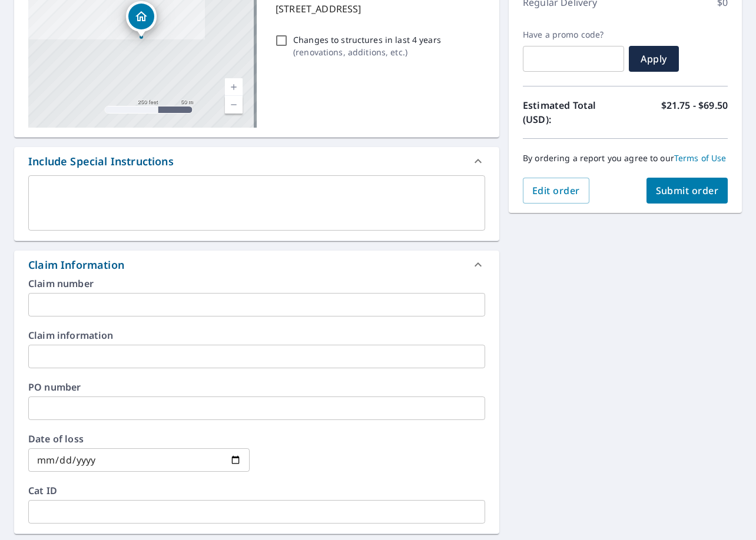 This screenshot has width=756, height=540. I want to click on a: Current Level 17, Zoom Out, so click(234, 104).